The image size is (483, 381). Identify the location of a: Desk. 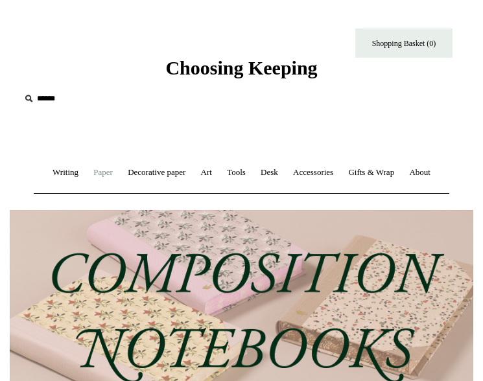
(269, 172).